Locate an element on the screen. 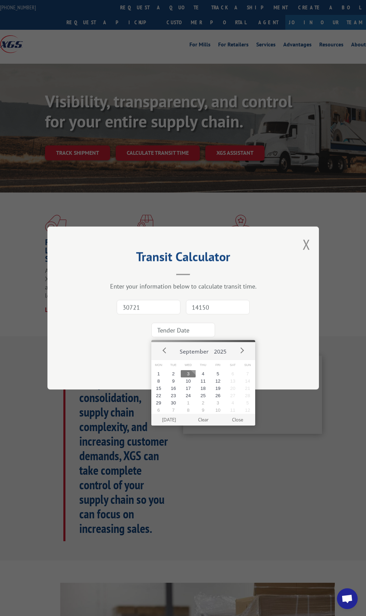  button: 23 is located at coordinates (173, 395).